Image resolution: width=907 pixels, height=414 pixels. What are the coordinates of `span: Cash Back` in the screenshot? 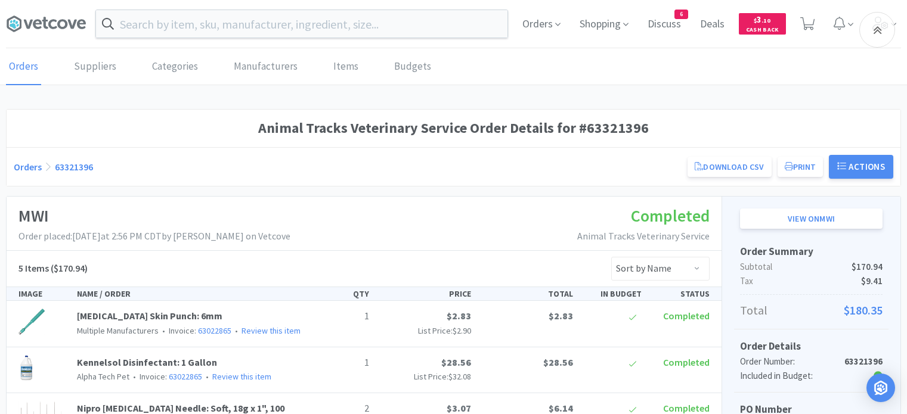 It's located at (762, 30).